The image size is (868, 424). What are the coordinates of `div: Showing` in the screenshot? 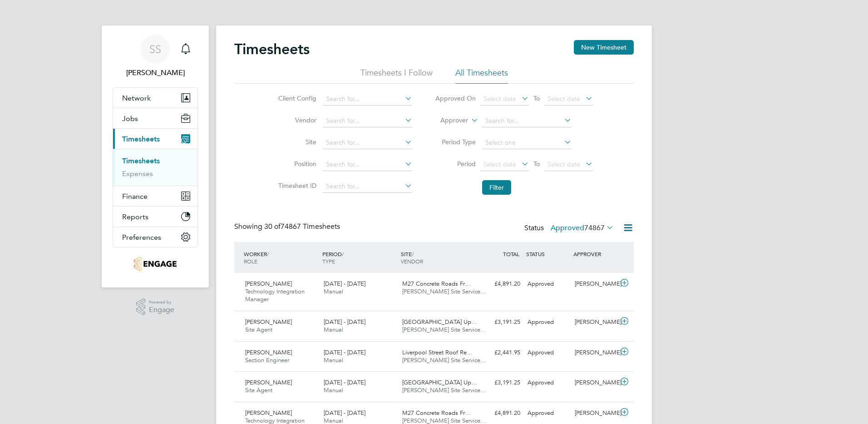 It's located at (288, 226).